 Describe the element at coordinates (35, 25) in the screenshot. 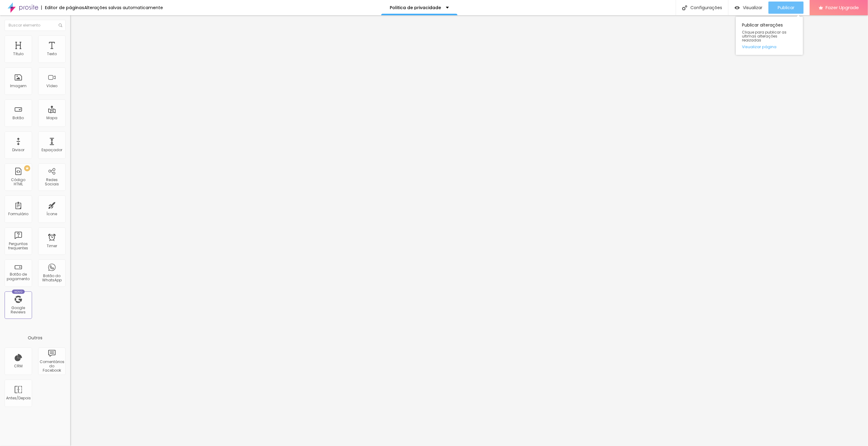

I see `input: Buscar elemento` at that location.